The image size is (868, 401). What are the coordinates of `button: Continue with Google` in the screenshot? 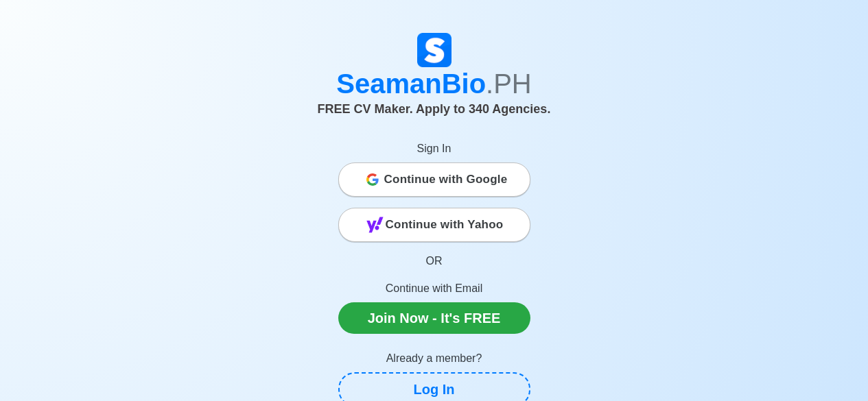 It's located at (434, 179).